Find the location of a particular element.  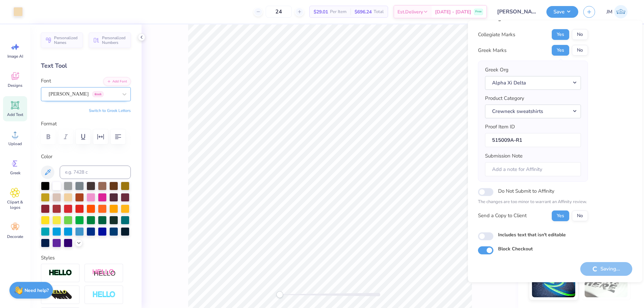

button: Personalized Numbers is located at coordinates (110, 40).